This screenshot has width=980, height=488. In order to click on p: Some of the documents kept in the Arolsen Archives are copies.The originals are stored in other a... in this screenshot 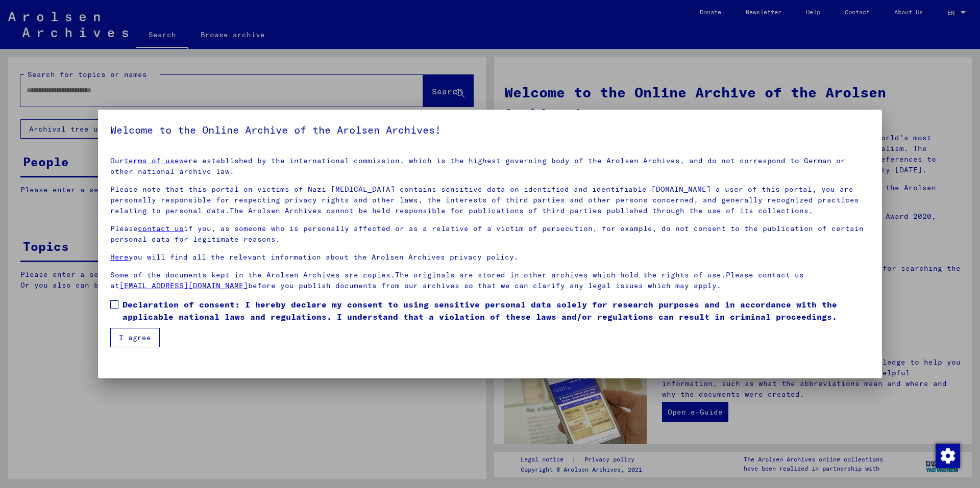, I will do `click(490, 281)`.